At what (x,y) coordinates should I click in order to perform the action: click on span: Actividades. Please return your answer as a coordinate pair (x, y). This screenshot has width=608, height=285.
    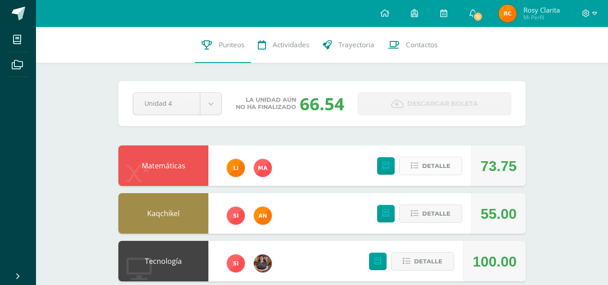
    Looking at the image, I should click on (291, 45).